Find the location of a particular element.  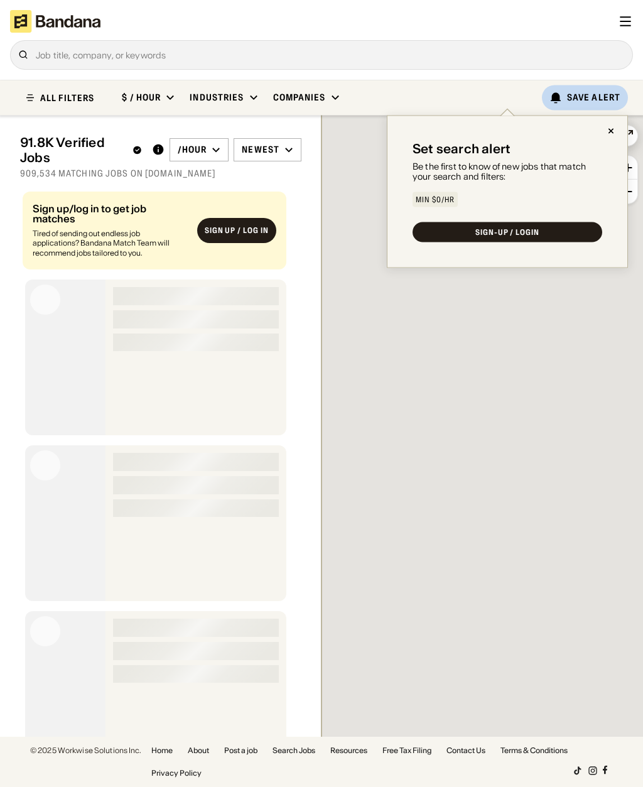

div: Sign up/log in to get job matches is located at coordinates (110, 213).